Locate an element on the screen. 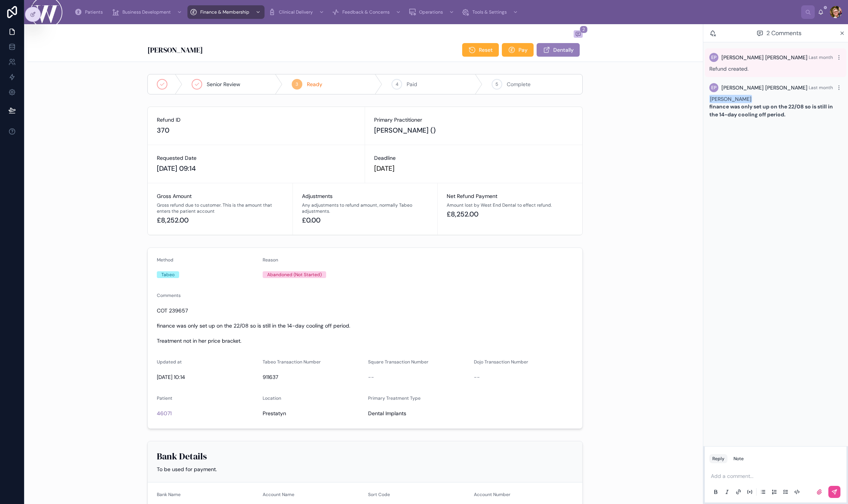 The height and width of the screenshot is (504, 848). button: Reset is located at coordinates (480, 50).